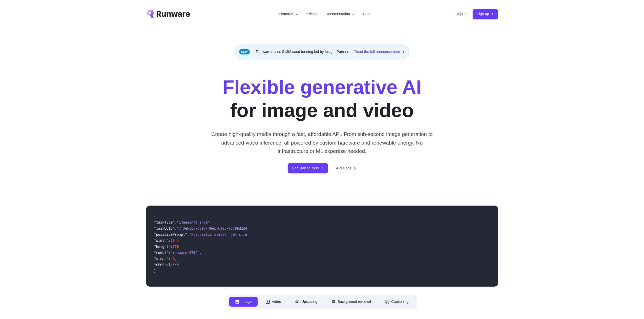 The height and width of the screenshot is (319, 644). I want to click on span: "taskUUID", so click(164, 228).